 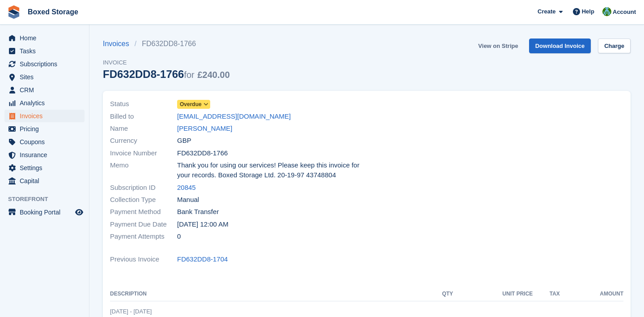 I want to click on a: View on Stripe, so click(x=498, y=46).